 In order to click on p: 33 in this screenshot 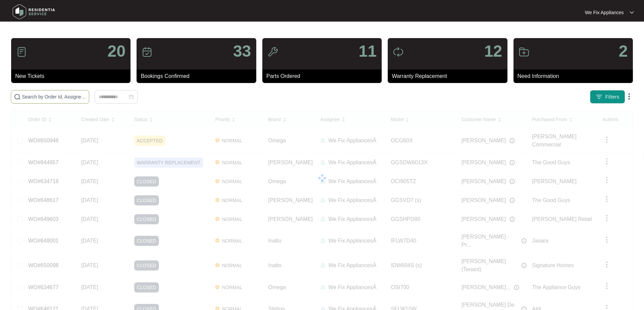, I will do `click(242, 51)`.